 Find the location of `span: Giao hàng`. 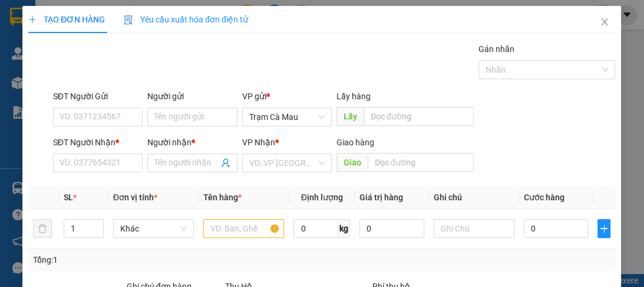

span: Giao hàng is located at coordinates (355, 142).